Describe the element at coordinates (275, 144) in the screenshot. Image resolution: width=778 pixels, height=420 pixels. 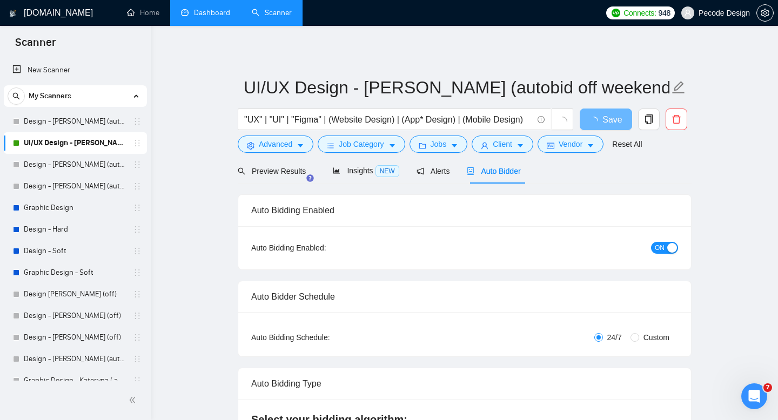
I see `span: Advanced` at that location.